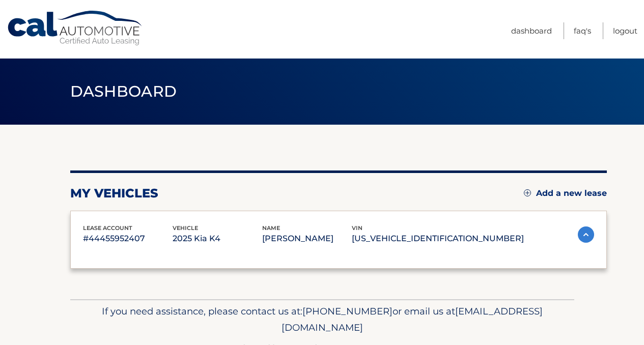  Describe the element at coordinates (625, 31) in the screenshot. I see `a: Logout` at that location.